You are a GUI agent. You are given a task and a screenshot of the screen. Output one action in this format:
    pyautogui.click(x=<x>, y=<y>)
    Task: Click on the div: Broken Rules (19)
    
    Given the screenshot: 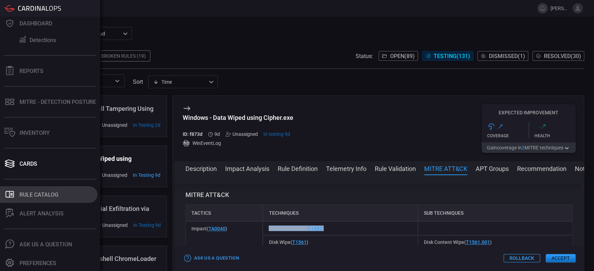 What is the action you would take?
    pyautogui.click(x=124, y=56)
    